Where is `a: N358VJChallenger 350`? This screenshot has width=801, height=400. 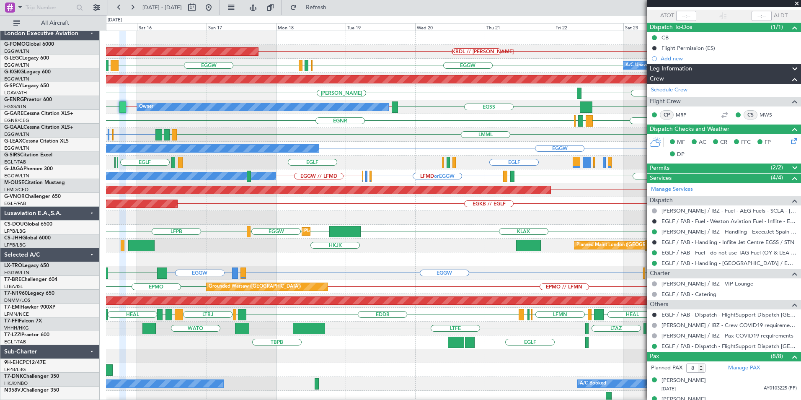 a: N358VJChallenger 350 is located at coordinates (31, 390).